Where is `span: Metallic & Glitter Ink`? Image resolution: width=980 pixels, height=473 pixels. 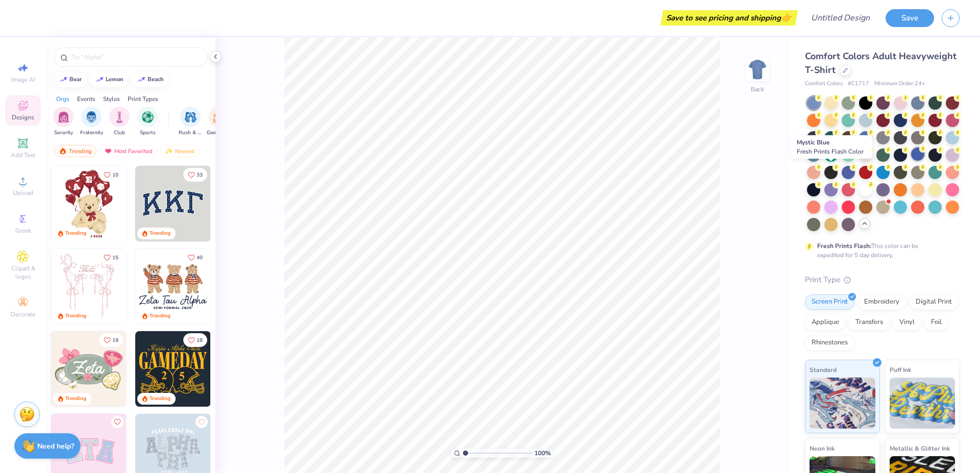 span: Metallic & Glitter Ink is located at coordinates (920, 448).